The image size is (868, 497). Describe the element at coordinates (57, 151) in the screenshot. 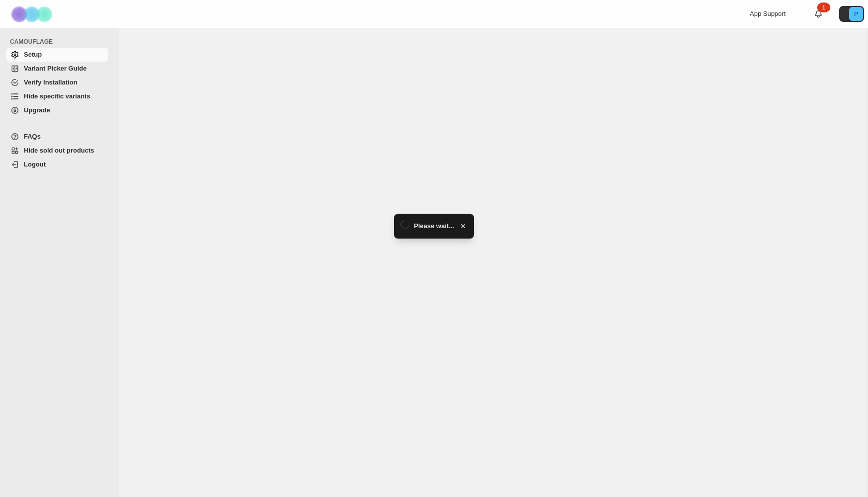

I see `a: Hide sold out products` at that location.